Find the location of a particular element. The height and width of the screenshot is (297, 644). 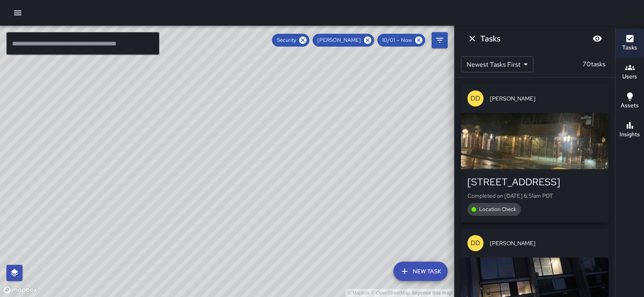

h6: Assets is located at coordinates (630, 106).